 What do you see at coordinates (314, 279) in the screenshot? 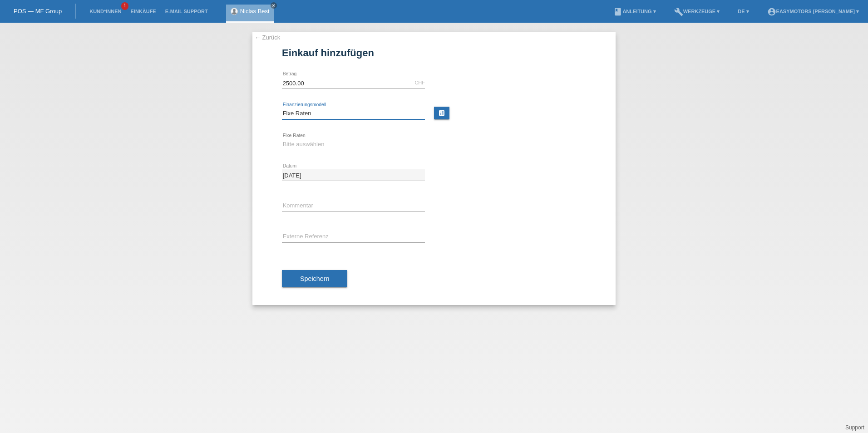
I see `span: Speichern` at bounding box center [314, 279].